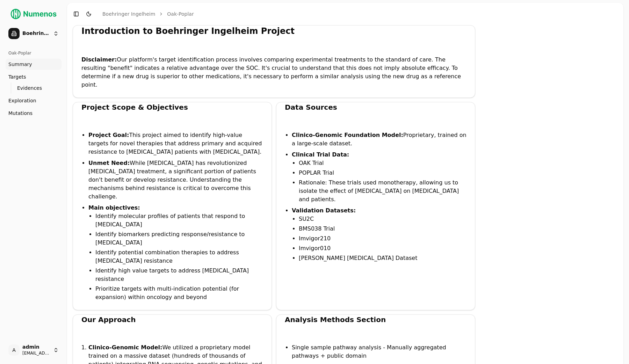 The image size is (629, 364). Describe the element at coordinates (114, 207) in the screenshot. I see `strong: Main objectives:` at that location.